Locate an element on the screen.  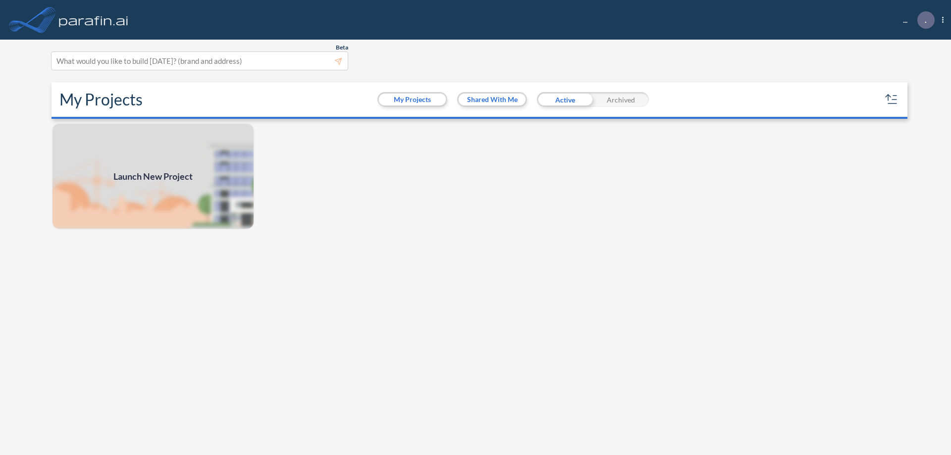
img: add is located at coordinates (153, 176).